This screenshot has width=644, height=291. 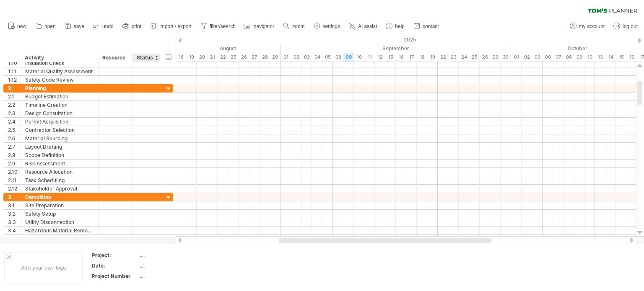 I want to click on div: Tuesday, 2 September 2025, so click(x=296, y=57).